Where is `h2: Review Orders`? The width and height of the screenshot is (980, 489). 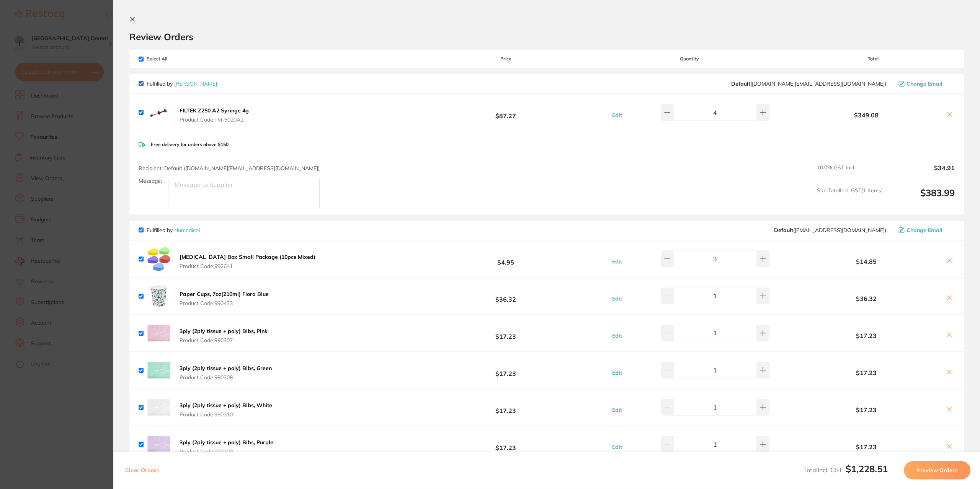 h2: Review Orders is located at coordinates (546, 37).